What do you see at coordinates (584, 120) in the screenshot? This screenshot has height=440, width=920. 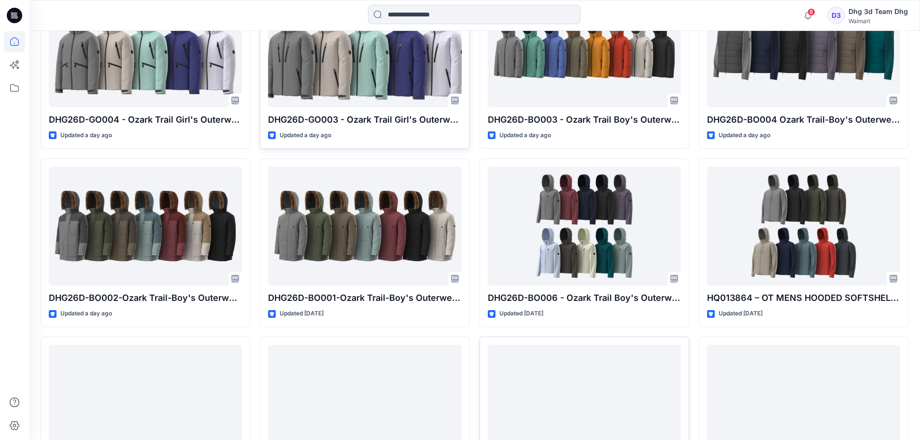 I see `p: DHG26D-BO003 - Ozark Trail Boy's Outerwear - Performance Jacket Opt 2` at bounding box center [584, 120].